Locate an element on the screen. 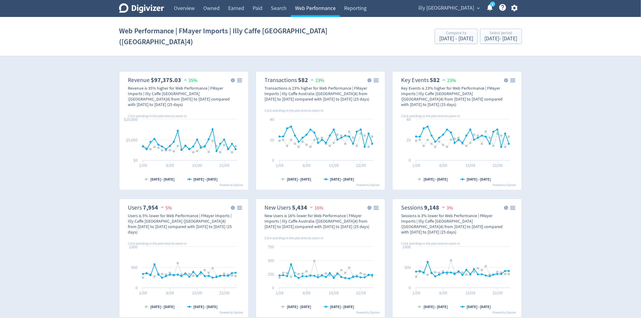  svg: Transactions 582 23% is located at coordinates (321, 131).